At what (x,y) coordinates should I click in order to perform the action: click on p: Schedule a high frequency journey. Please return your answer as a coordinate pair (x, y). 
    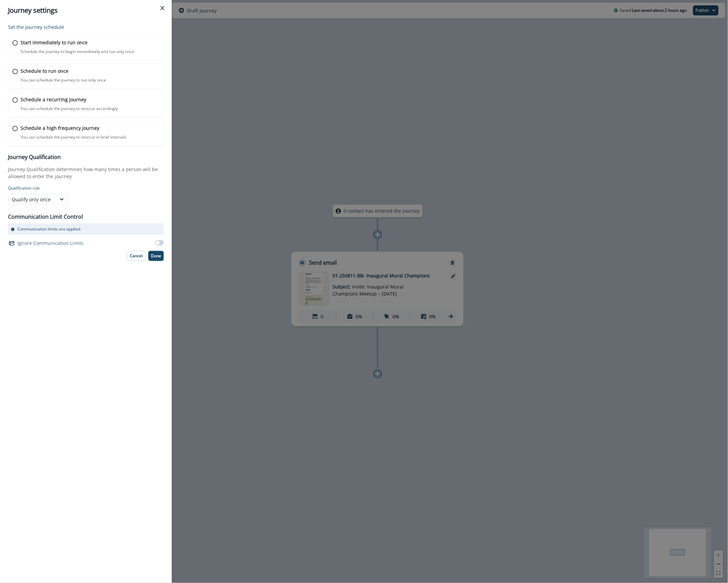
    Looking at the image, I should click on (60, 128).